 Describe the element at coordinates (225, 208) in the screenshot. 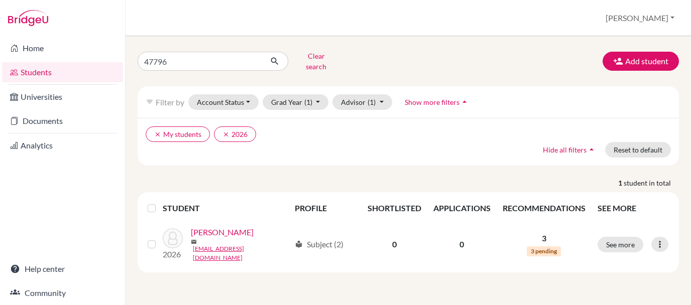

I see `th: STUDENT` at that location.